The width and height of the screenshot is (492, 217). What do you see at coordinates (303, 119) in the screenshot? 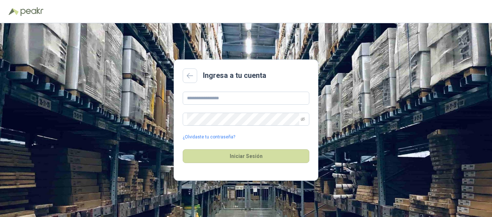
I see `span: eye-invisible` at bounding box center [303, 119].